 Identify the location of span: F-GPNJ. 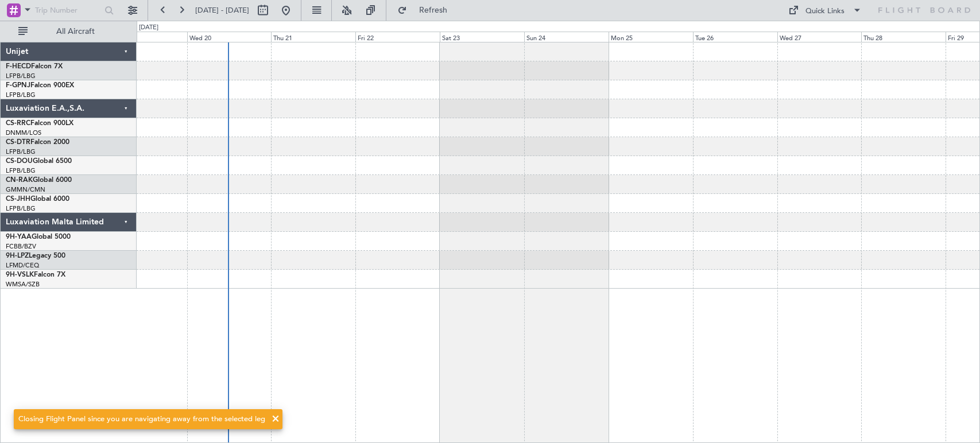
(18, 85).